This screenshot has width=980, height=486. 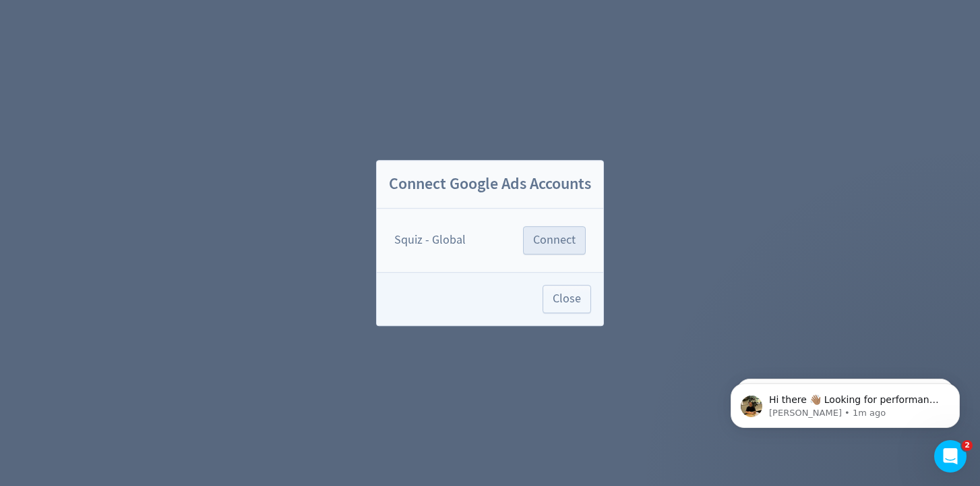 I want to click on p: Message from Hugo, sent 1m ago, so click(x=146, y=58).